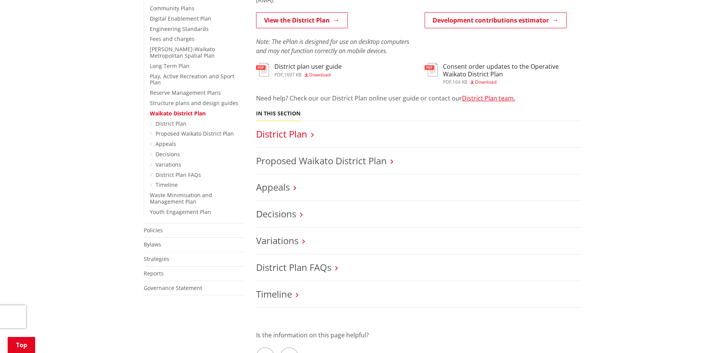 The width and height of the screenshot is (725, 353). Describe the element at coordinates (172, 8) in the screenshot. I see `a: Community Plans` at that location.